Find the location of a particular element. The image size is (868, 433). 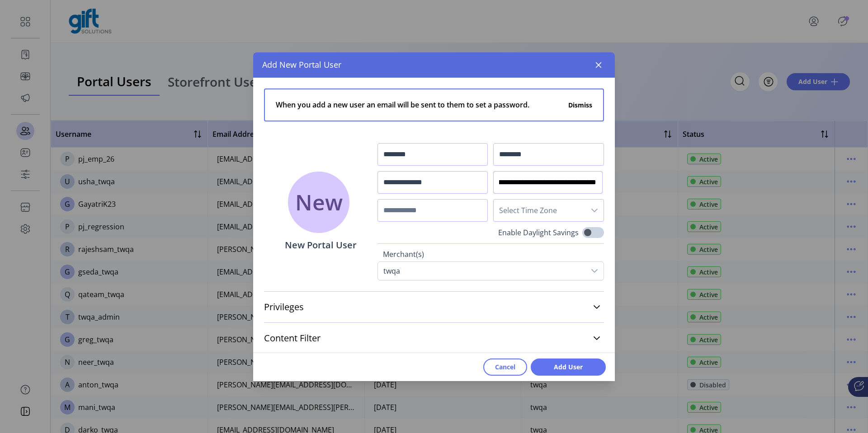

span: Content Filter is located at coordinates (292, 338).